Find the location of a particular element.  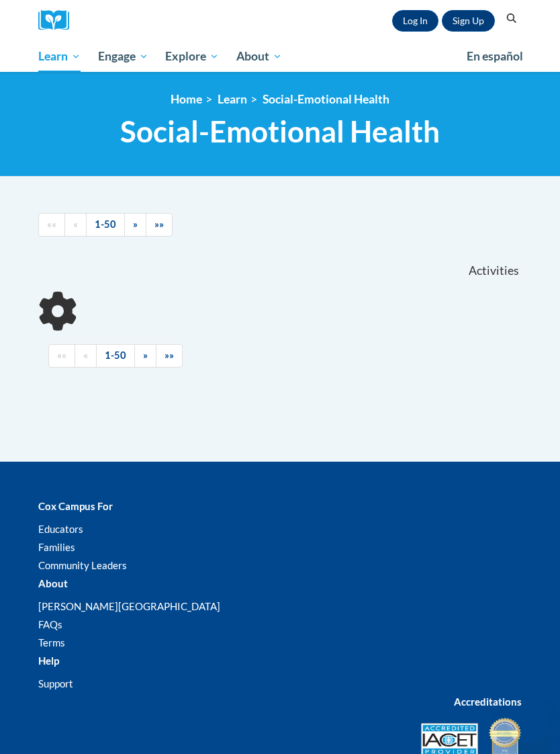

a: FAQs is located at coordinates (50, 624).